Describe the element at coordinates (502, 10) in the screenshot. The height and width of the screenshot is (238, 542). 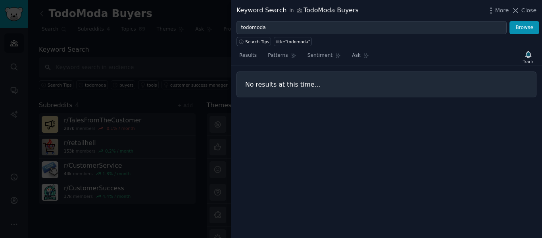
I see `span: More` at that location.